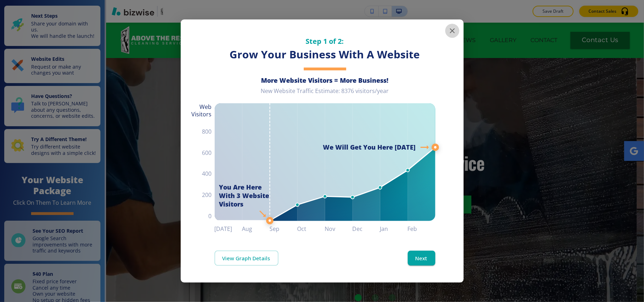 Image resolution: width=644 pixels, height=302 pixels. I want to click on div: New Website Traffic Estimate: 8376 visitors/year, so click(325, 94).